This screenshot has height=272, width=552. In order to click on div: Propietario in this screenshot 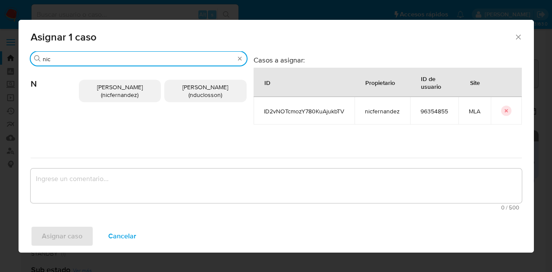, I will do `click(380, 82)`.